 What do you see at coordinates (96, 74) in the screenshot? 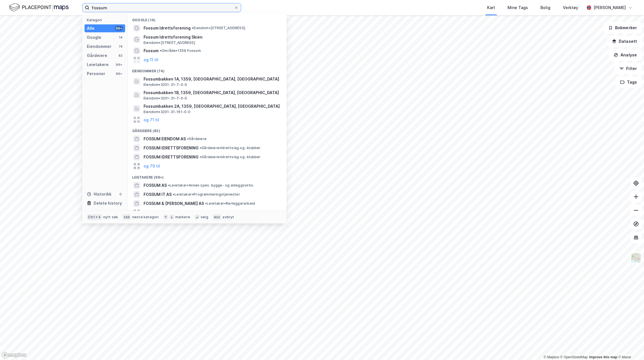
I see `div: Personer` at bounding box center [96, 74].